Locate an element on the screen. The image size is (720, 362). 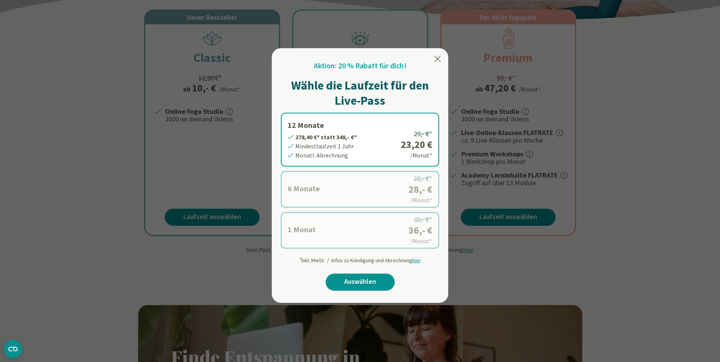
h1: Wähle die Laufzeit für den Live-Pass is located at coordinates (360, 93).